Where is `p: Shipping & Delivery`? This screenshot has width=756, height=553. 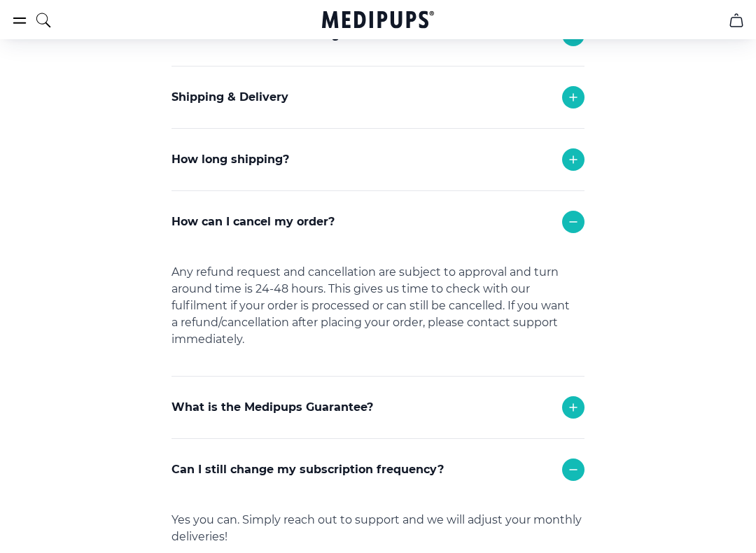
p: Shipping & Delivery is located at coordinates (230, 98).